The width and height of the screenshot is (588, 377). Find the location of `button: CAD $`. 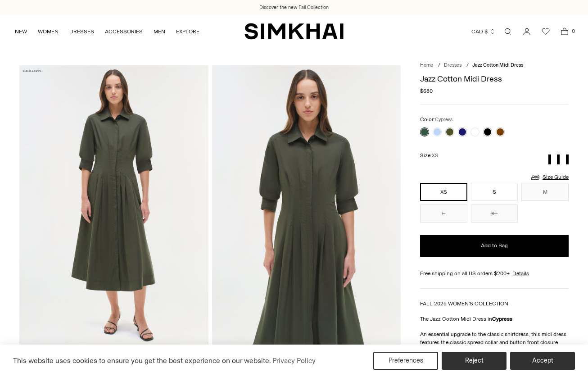

button: CAD $ is located at coordinates (483, 31).